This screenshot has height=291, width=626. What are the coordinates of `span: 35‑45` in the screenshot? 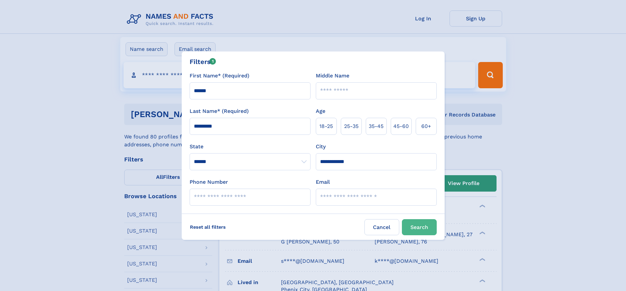 It's located at (376, 127).